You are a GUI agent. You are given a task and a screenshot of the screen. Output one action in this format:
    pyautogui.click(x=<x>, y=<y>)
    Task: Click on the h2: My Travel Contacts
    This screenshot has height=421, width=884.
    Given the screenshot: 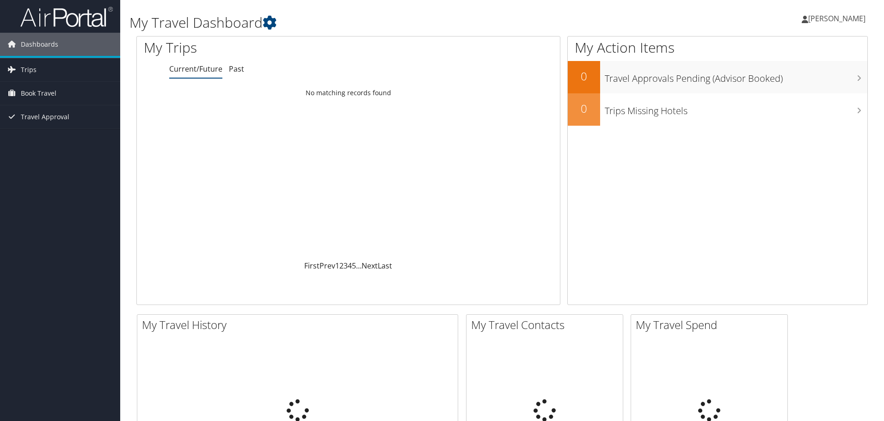 What is the action you would take?
    pyautogui.click(x=547, y=325)
    